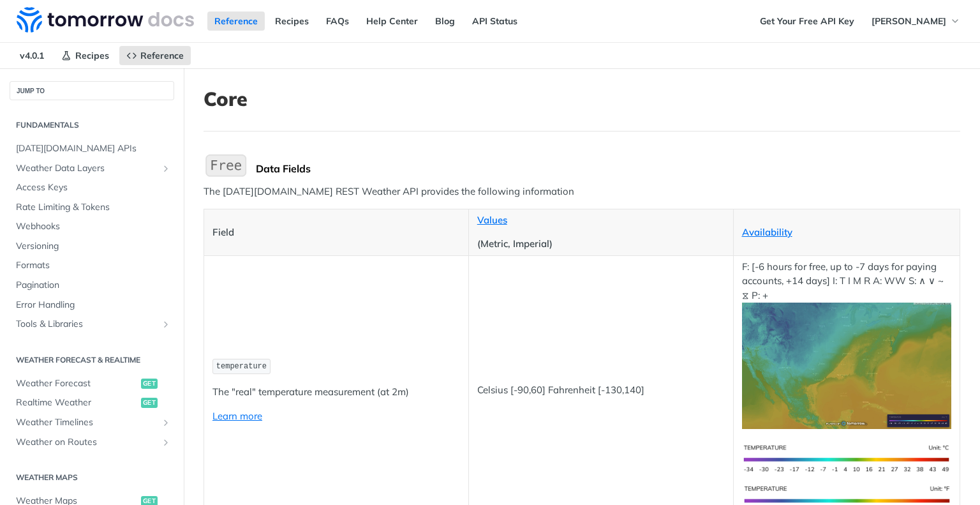 The image size is (980, 505). What do you see at coordinates (93, 285) in the screenshot?
I see `span: Pagination` at bounding box center [93, 285].